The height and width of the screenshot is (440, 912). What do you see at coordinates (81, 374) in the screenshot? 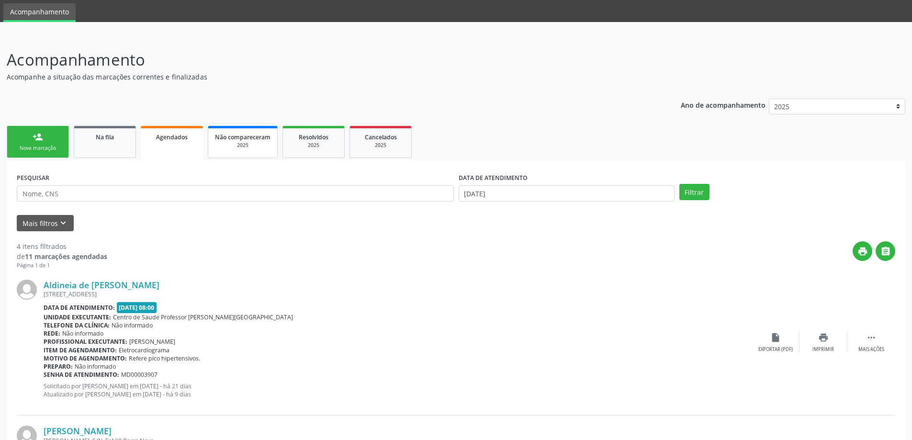
I see `b: Senha de atendimento:` at bounding box center [81, 374].